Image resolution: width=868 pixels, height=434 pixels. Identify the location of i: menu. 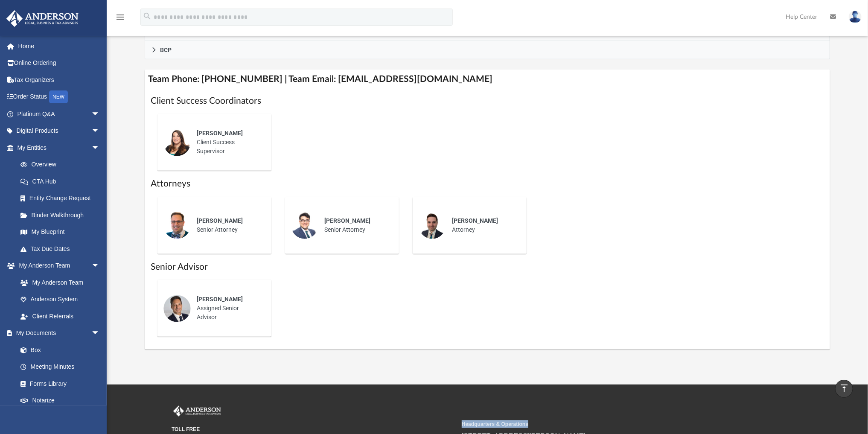
(120, 17).